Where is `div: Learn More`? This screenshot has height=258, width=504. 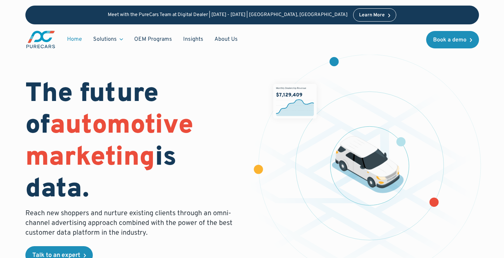
div: Learn More is located at coordinates (372, 15).